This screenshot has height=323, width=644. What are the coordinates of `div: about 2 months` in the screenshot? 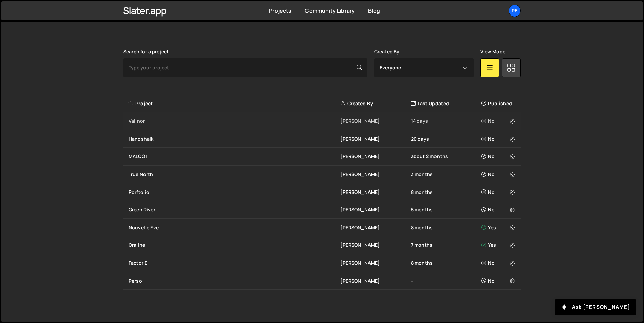 It's located at (446, 156).